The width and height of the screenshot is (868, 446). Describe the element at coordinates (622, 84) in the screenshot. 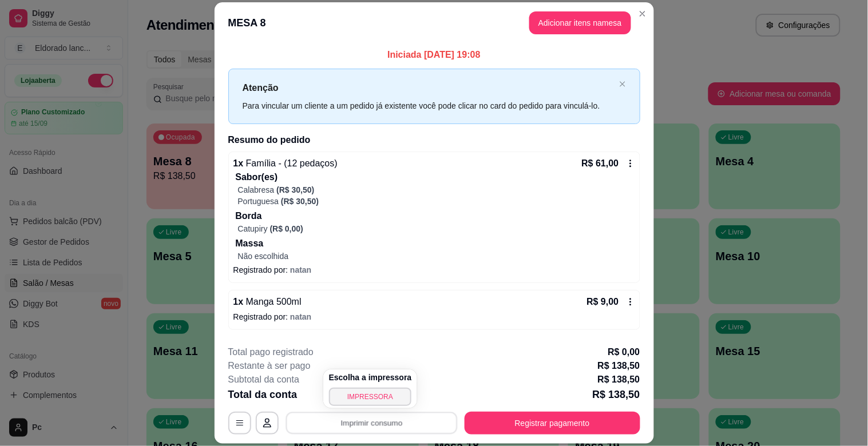

I see `button: close` at that location.